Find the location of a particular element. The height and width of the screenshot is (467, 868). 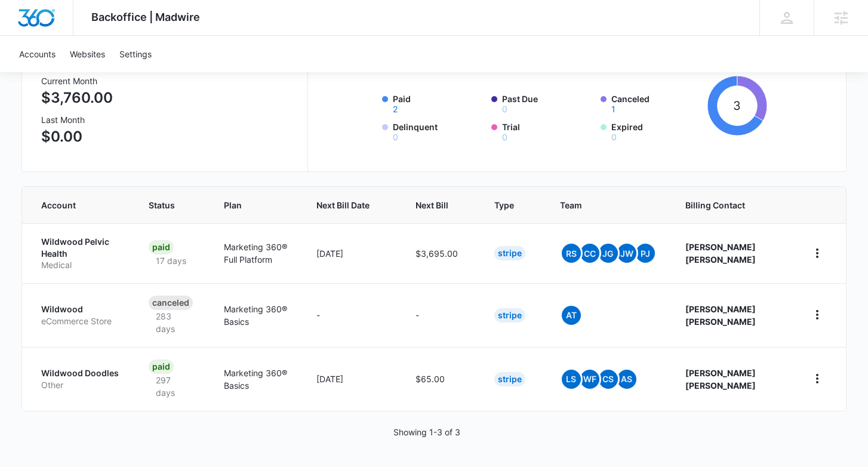

span: AS is located at coordinates (627, 379).